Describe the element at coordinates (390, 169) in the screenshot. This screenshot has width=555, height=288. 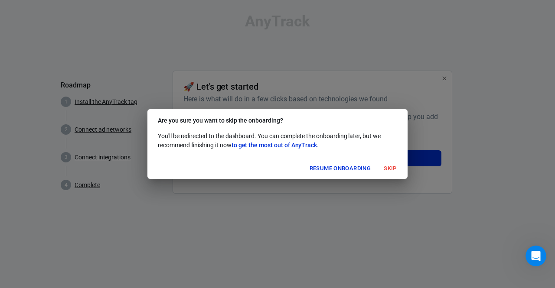
I see `button: Skip` at that location.